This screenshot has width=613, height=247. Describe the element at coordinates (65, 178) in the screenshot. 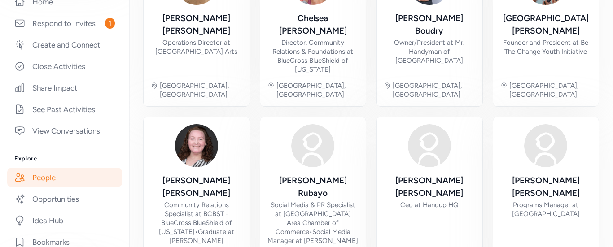

I see `a: People` at that location.